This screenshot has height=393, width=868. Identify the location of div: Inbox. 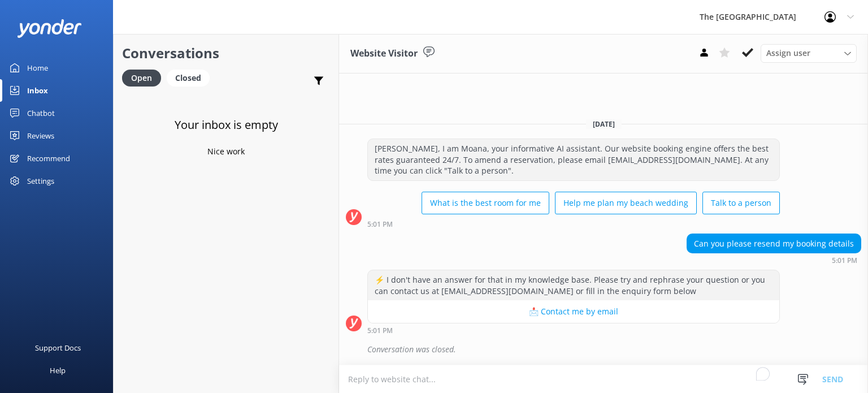
(38, 90).